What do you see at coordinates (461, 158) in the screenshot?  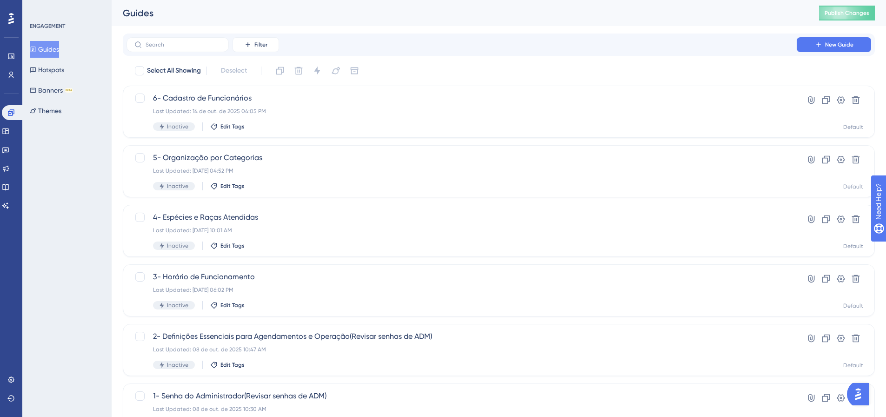 I see `span: 5- Organização por Categorias` at bounding box center [461, 158].